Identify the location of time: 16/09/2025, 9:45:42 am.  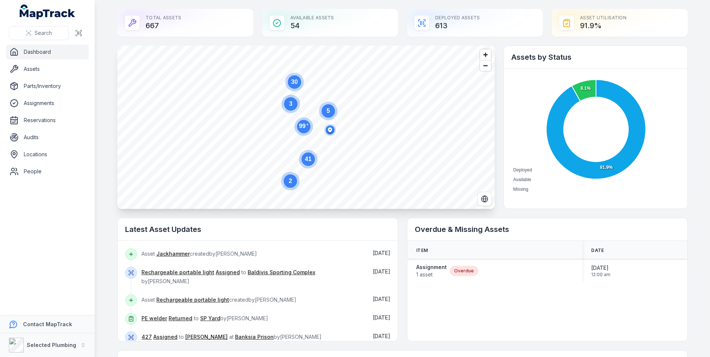
(382, 253).